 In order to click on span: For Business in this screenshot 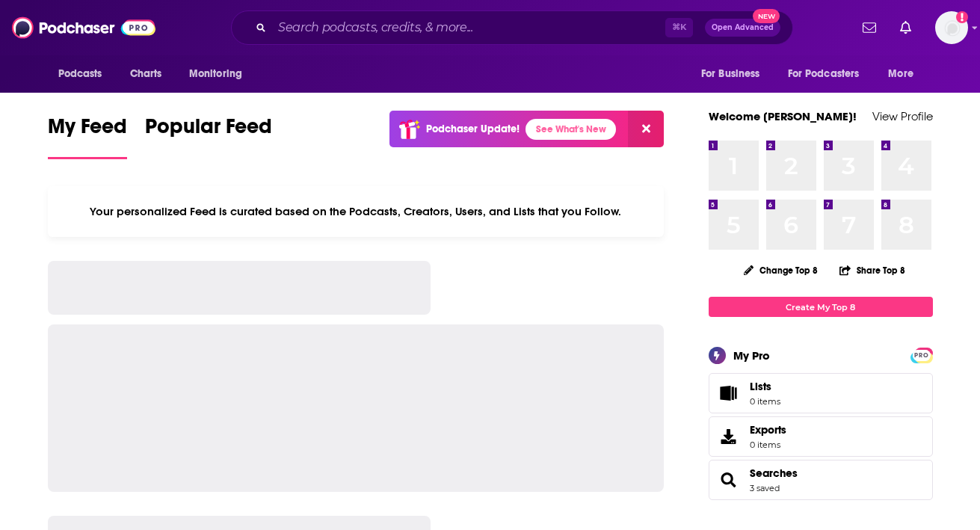, I will do `click(730, 74)`.